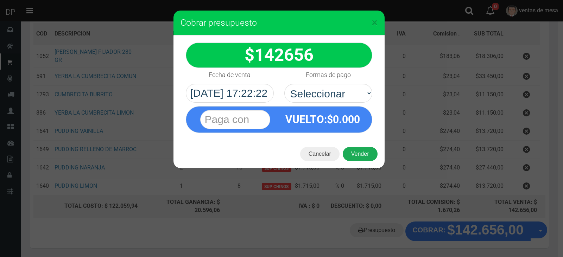 Image resolution: width=563 pixels, height=257 pixels. I want to click on h4: Fecha de venta, so click(229, 75).